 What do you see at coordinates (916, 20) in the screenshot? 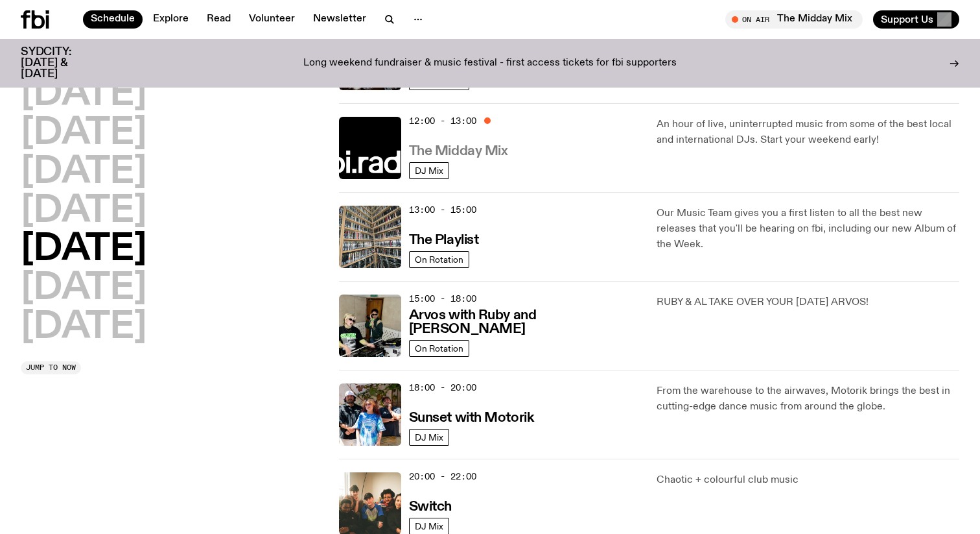
I see `button: Support Us` at bounding box center [916, 20].